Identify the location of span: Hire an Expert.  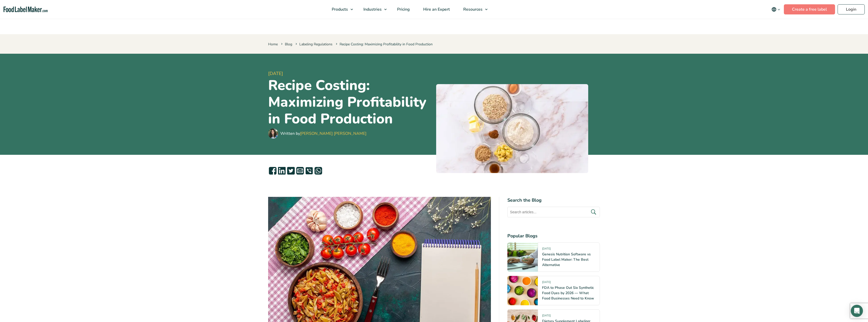
(436, 10).